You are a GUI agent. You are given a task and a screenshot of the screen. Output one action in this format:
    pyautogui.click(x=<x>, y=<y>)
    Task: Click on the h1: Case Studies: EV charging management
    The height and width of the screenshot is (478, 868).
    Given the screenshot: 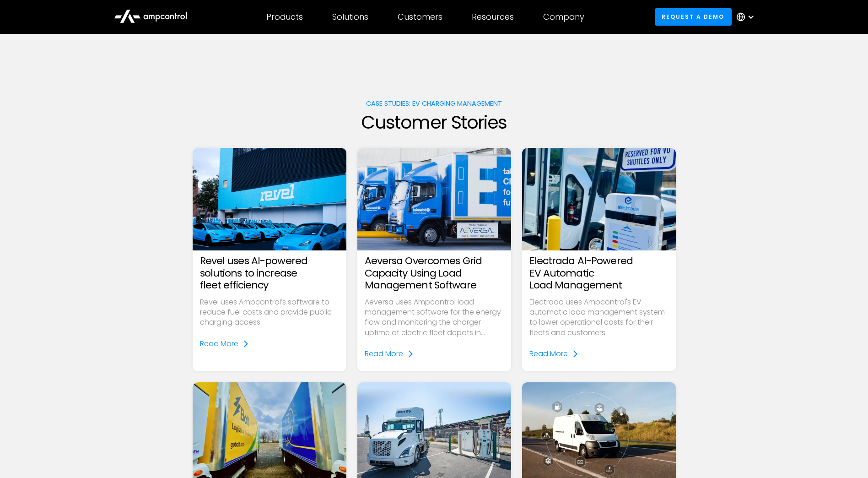 What is the action you would take?
    pyautogui.click(x=434, y=104)
    